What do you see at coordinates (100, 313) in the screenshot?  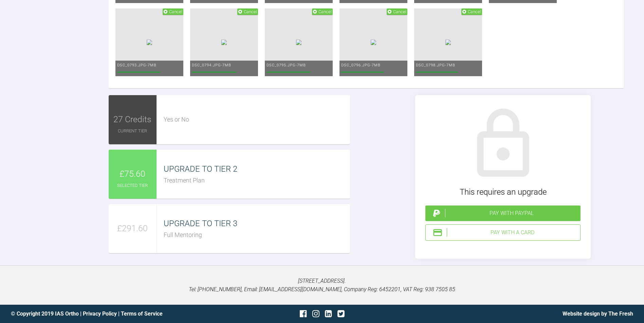 I see `a: Privacy Policy` at bounding box center [100, 313].